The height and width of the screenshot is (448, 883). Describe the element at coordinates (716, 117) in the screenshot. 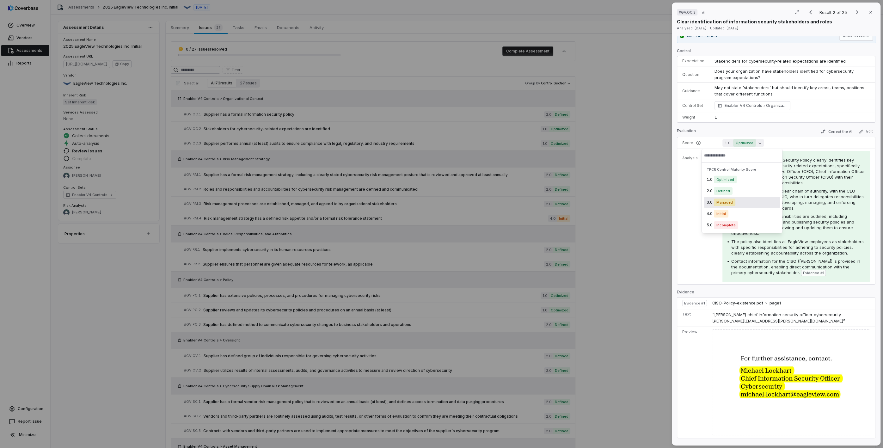

I see `span: 1` at that location.